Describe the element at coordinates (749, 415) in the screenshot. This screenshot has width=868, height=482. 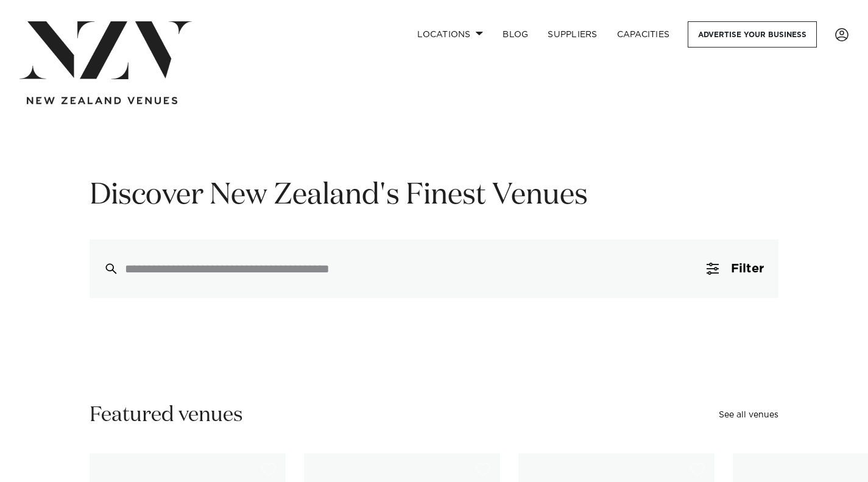
I see `a: See all venues` at that location.